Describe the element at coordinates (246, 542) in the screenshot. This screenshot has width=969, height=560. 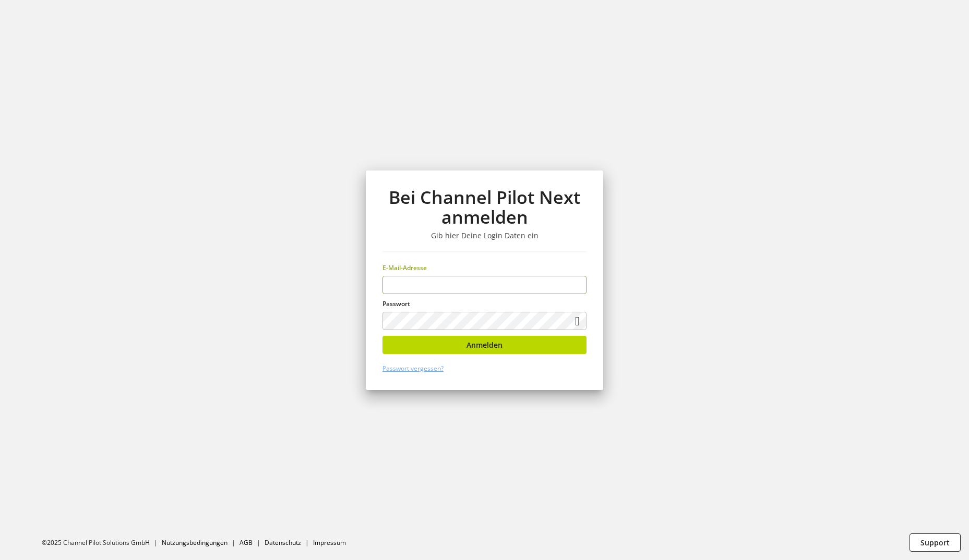
I see `a: AGB` at that location.